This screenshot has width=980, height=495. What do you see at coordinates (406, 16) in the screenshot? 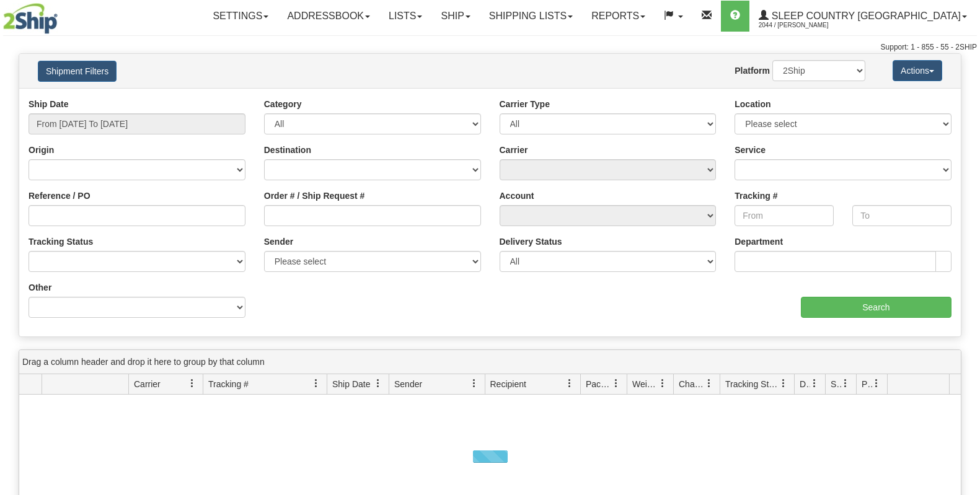
I see `a: Lists` at bounding box center [406, 16].